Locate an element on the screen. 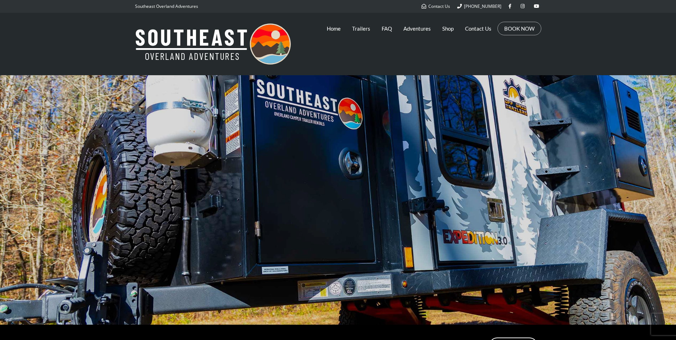  a: Shop is located at coordinates (448, 28).